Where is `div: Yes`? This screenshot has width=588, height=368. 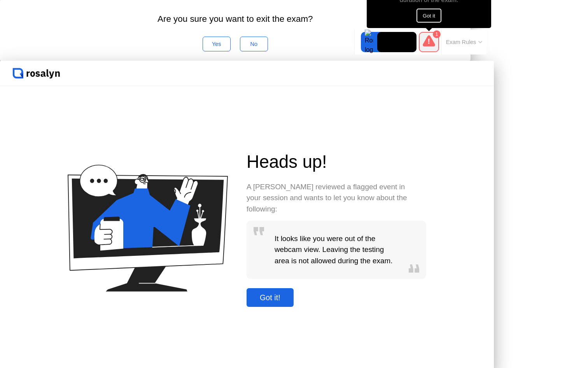 div: Yes is located at coordinates (217, 44).